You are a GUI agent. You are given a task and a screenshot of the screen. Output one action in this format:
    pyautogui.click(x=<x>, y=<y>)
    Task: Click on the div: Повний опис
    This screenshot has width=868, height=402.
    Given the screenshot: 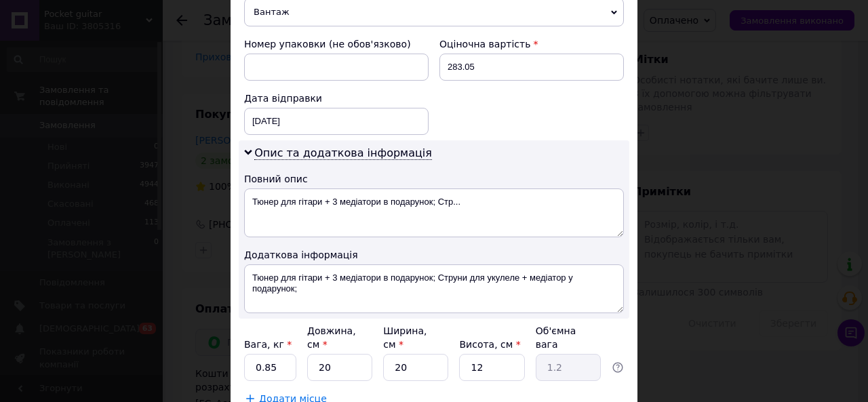 What is the action you would take?
    pyautogui.click(x=434, y=179)
    